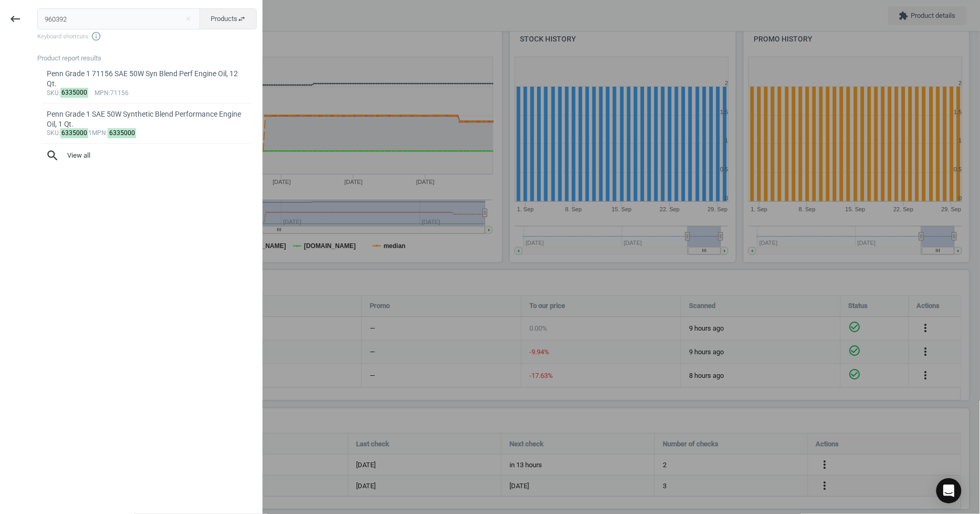 The width and height of the screenshot is (980, 514). What do you see at coordinates (15, 19) in the screenshot?
I see `i: keyboard_backspace` at bounding box center [15, 19].